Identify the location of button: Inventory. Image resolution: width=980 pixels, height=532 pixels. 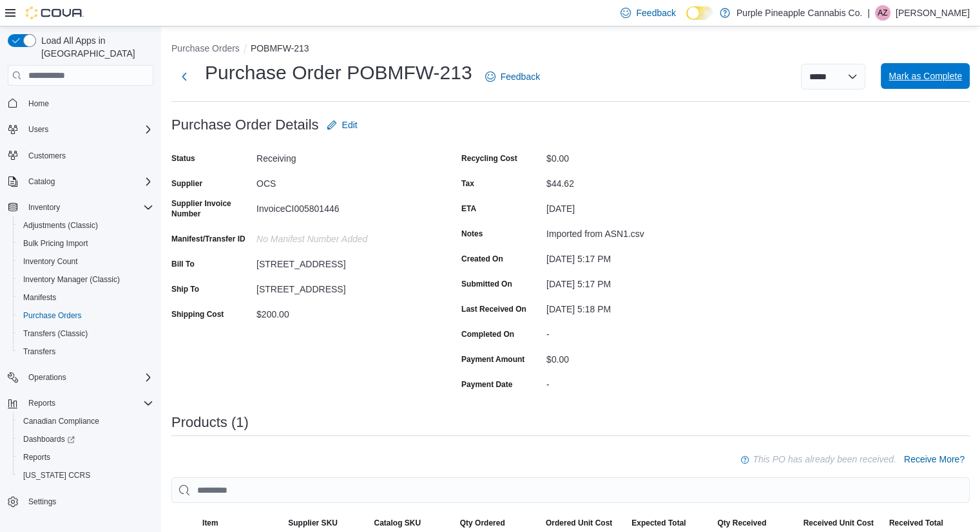
(81, 207).